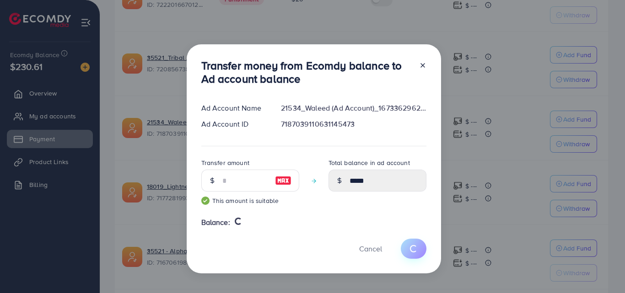 The image size is (625, 293). What do you see at coordinates (307, 72) in the screenshot?
I see `h3: Transfer money from Ecomdy balance to Ad account balance` at bounding box center [307, 72].